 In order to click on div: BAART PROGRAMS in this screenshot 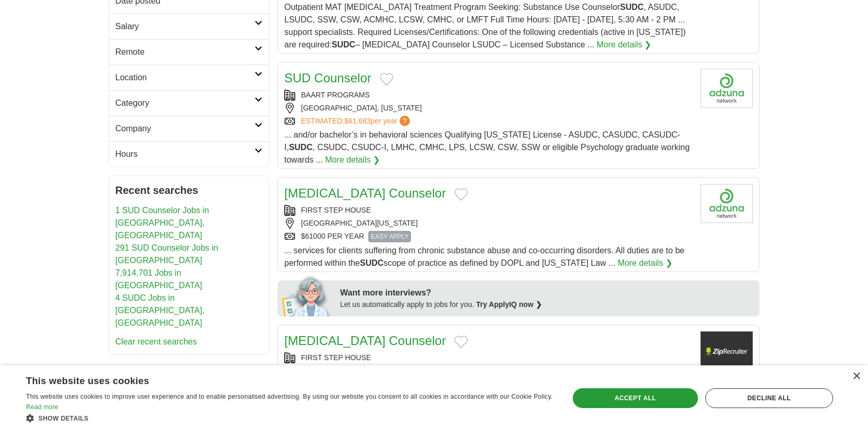, I will do `click(488, 95)`.